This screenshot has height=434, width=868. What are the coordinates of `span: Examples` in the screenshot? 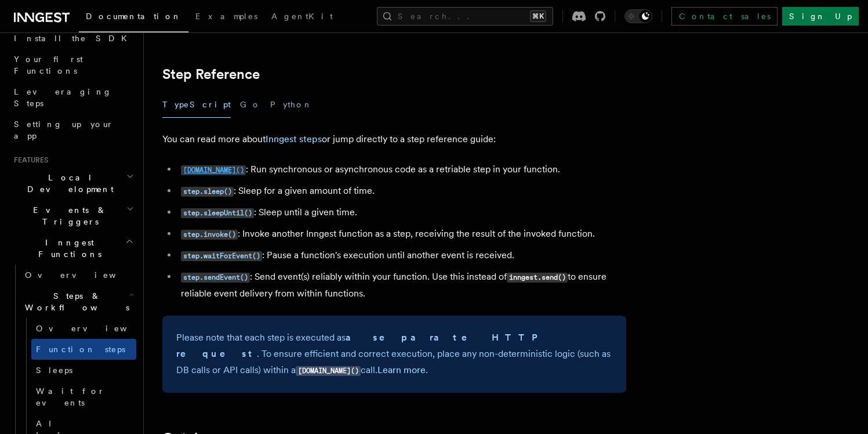 It's located at (226, 16).